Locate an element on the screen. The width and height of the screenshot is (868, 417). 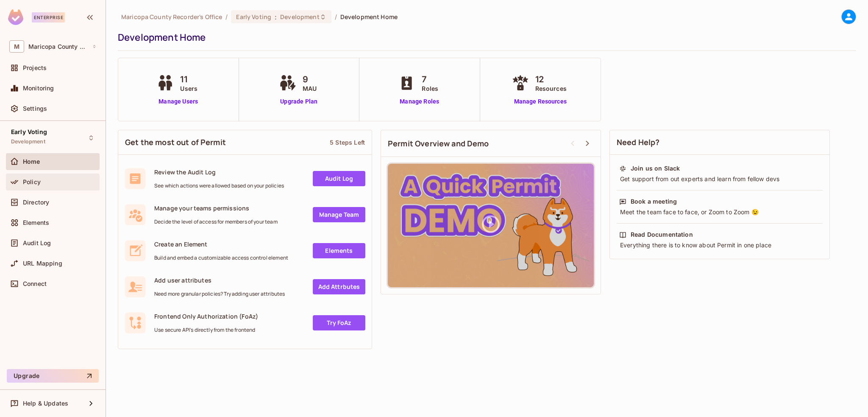
span: 11 is located at coordinates (188, 79).